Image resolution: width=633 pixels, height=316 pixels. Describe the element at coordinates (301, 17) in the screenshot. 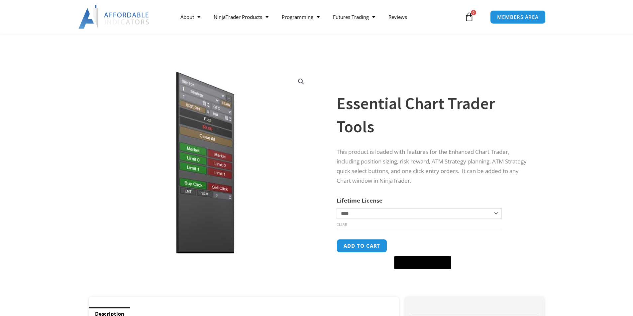

I see `a: Programming` at that location.